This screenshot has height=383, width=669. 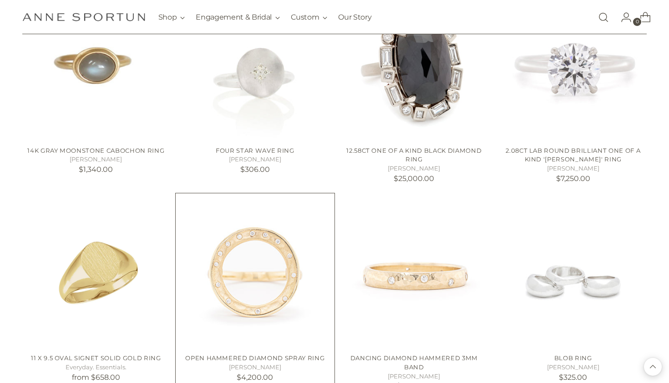 I want to click on span: $4,200.00, so click(x=255, y=377).